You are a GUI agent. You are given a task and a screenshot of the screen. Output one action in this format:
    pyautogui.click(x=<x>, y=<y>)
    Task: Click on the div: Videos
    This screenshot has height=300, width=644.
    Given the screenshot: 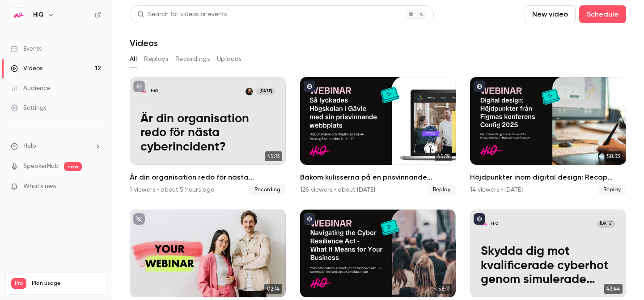 What is the action you would take?
    pyautogui.click(x=26, y=68)
    